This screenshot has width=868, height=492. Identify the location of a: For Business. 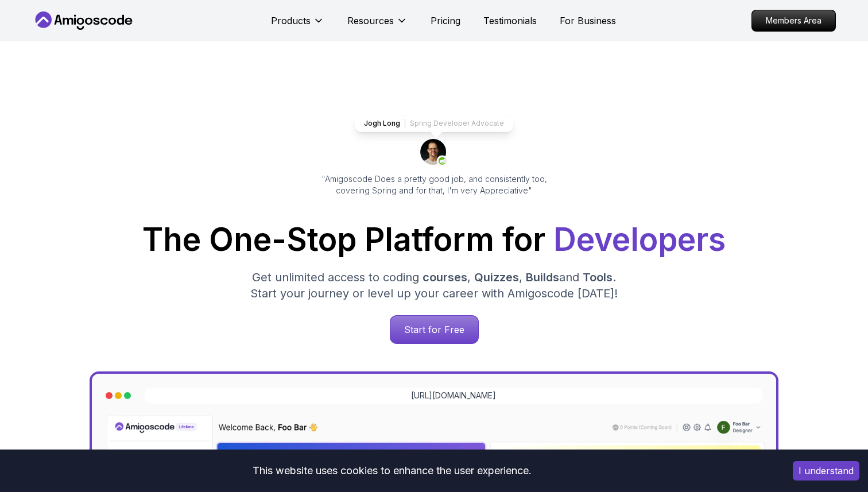
(588, 20).